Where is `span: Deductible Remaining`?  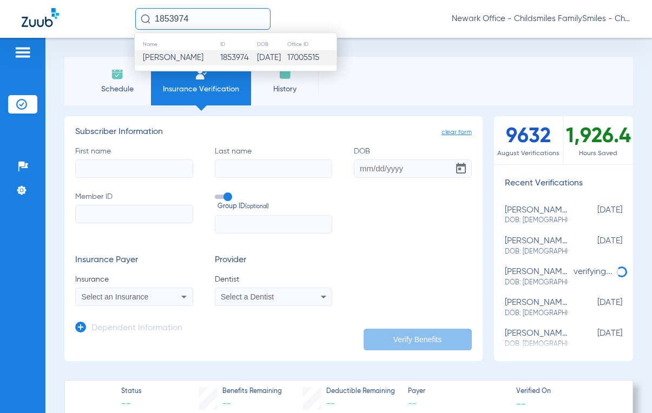 span: Deductible Remaining is located at coordinates (360, 392).